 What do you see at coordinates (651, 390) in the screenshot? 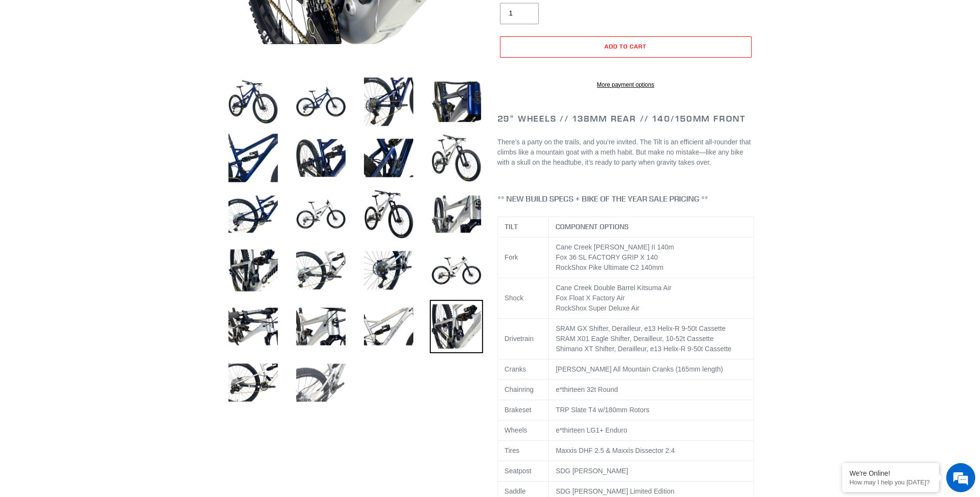
I see `td: e*thirteen 32t Round` at bounding box center [651, 390].